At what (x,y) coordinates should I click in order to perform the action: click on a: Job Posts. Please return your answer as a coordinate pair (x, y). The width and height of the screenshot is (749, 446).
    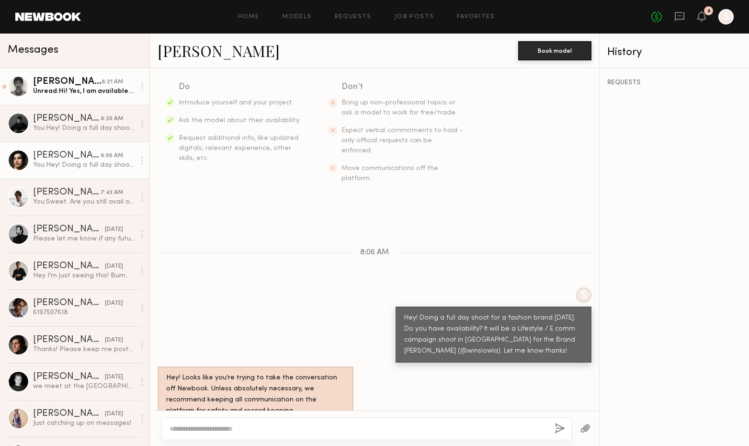
    Looking at the image, I should click on (414, 17).